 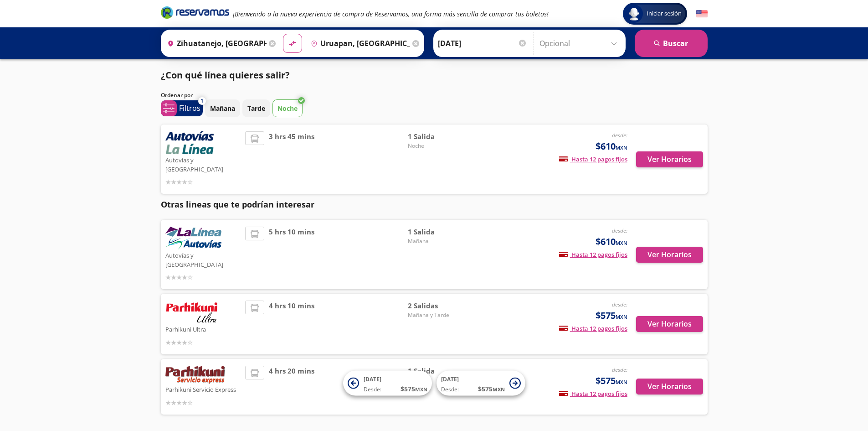 What do you see at coordinates (672, 43) in the screenshot?
I see `button: Buscar` at bounding box center [672, 43].